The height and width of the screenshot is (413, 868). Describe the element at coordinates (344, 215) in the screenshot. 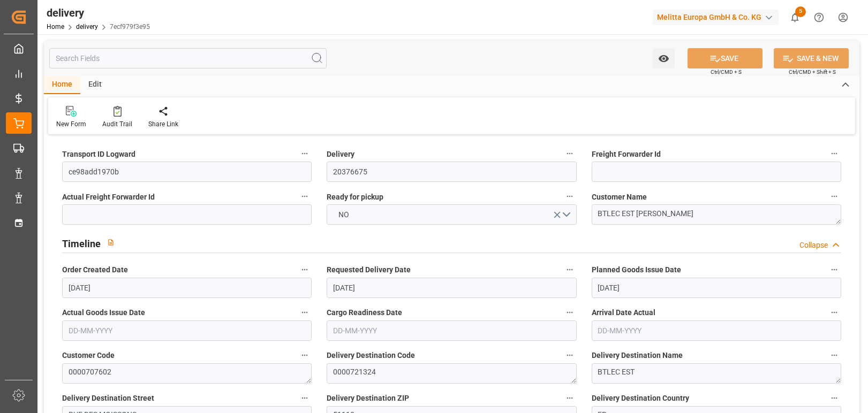

I see `span: NO` at that location.